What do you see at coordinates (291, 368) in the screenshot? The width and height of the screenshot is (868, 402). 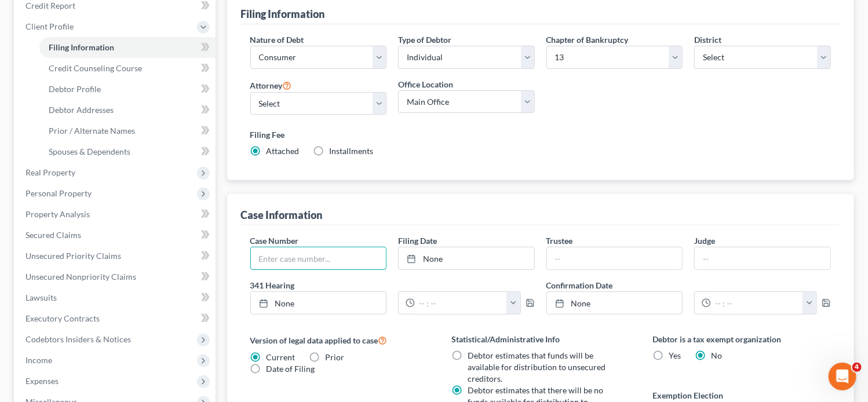 I see `span: Date of Filing` at bounding box center [291, 368].